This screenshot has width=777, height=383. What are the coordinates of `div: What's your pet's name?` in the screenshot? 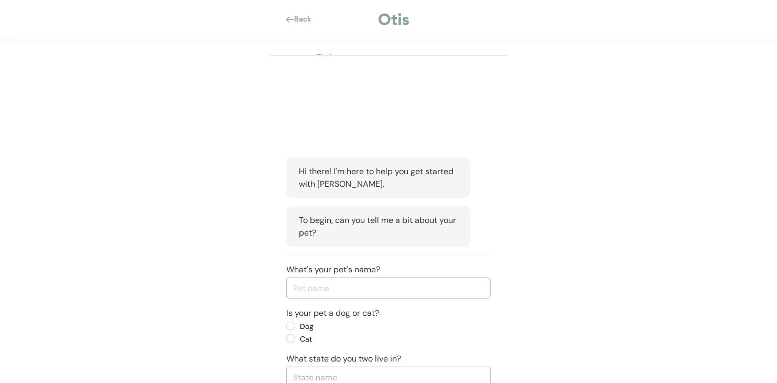 It's located at (333, 269).